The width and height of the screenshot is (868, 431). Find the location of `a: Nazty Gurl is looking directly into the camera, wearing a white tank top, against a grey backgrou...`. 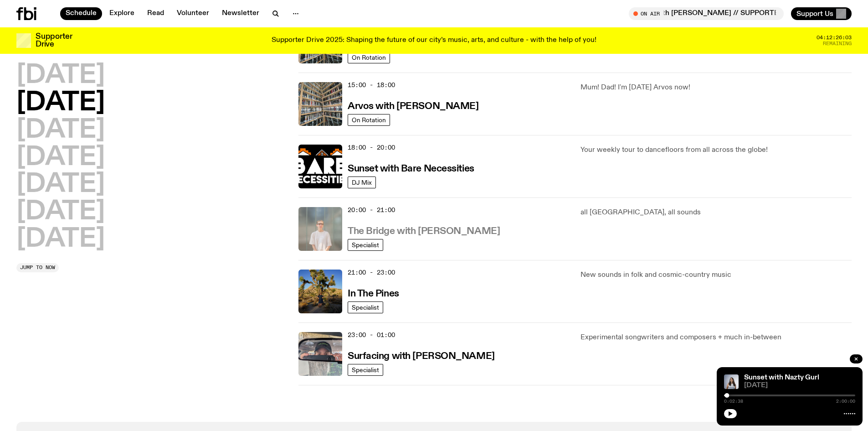

a: Nazty Gurl is looking directly into the camera, wearing a white tank top, against a grey backgrou... is located at coordinates (732, 382).